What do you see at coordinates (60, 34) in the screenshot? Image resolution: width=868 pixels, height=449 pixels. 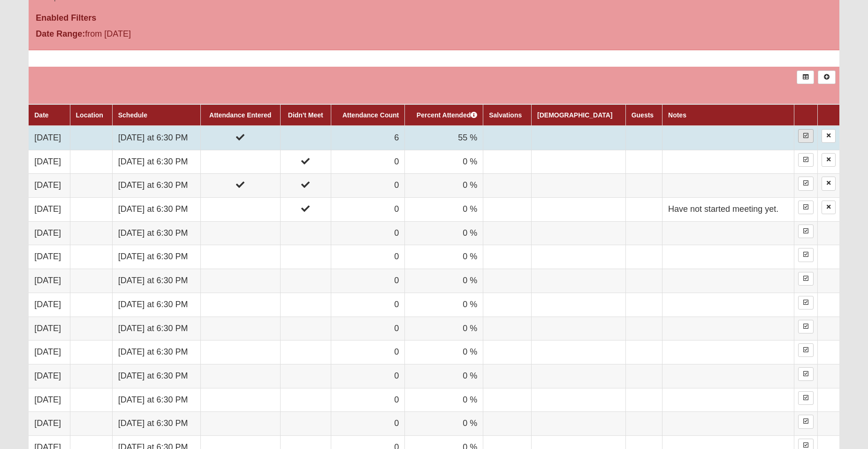 I see `label: Date Range:` at bounding box center [60, 34].